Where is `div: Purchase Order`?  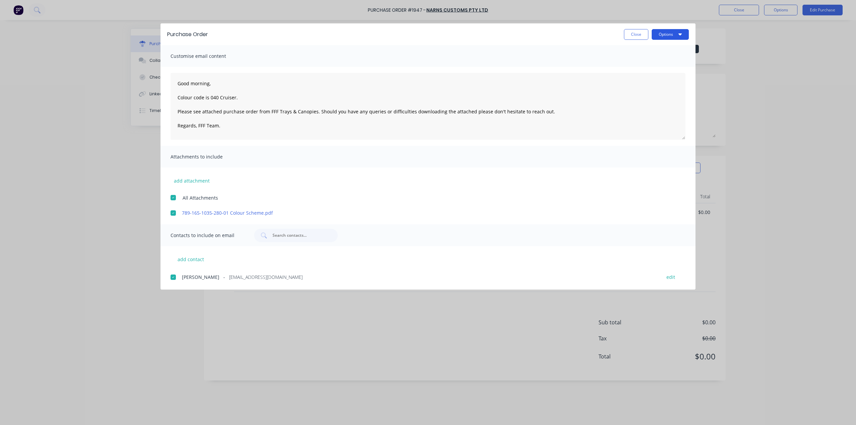
div: Purchase Order is located at coordinates (188, 34).